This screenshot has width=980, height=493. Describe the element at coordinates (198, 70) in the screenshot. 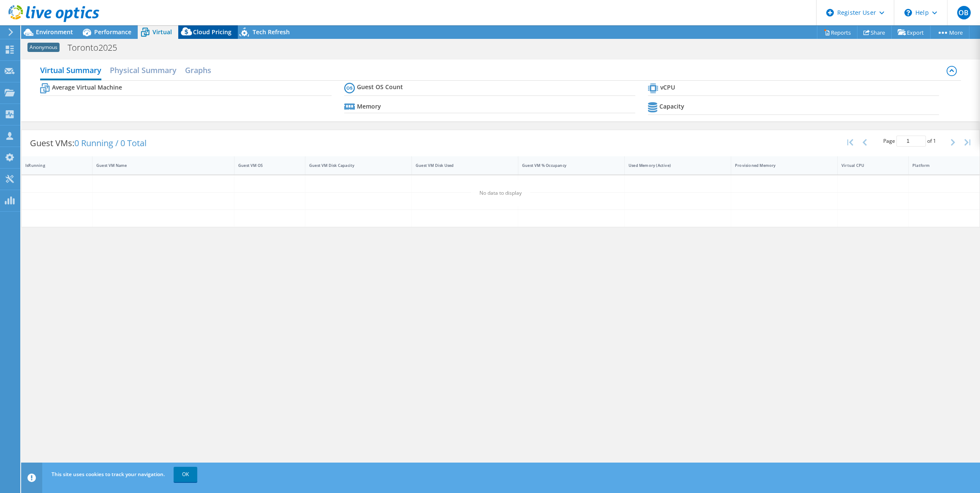

I see `h2: Graphs` at that location.